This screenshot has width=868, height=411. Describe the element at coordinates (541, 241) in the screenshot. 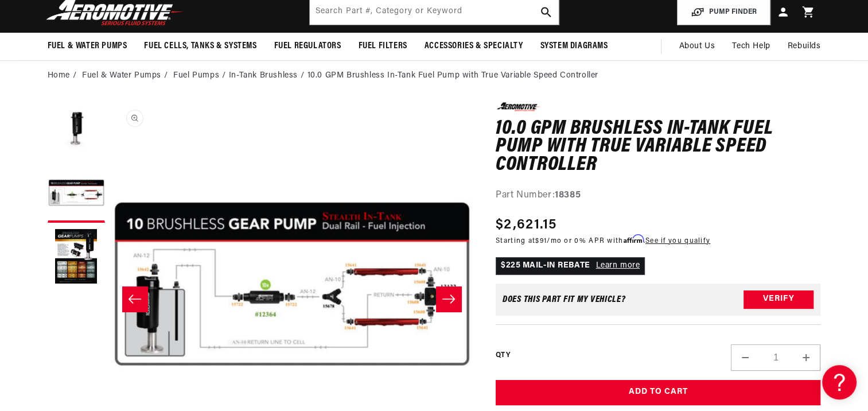

I see `span: $91` at that location.